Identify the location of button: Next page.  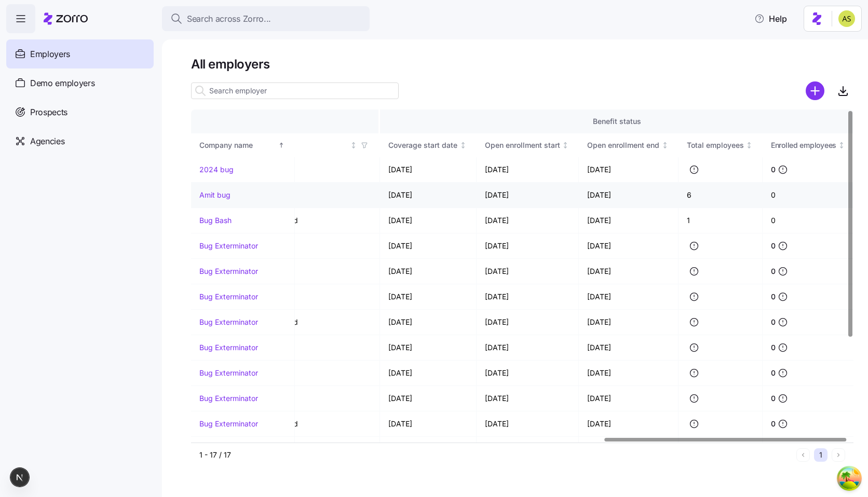
(839, 455).